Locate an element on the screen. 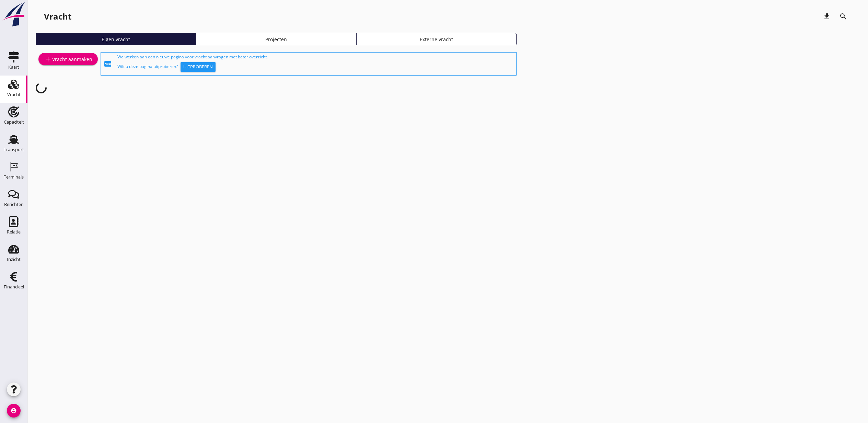 This screenshot has height=423, width=868. div: Relatie is located at coordinates (14, 232).